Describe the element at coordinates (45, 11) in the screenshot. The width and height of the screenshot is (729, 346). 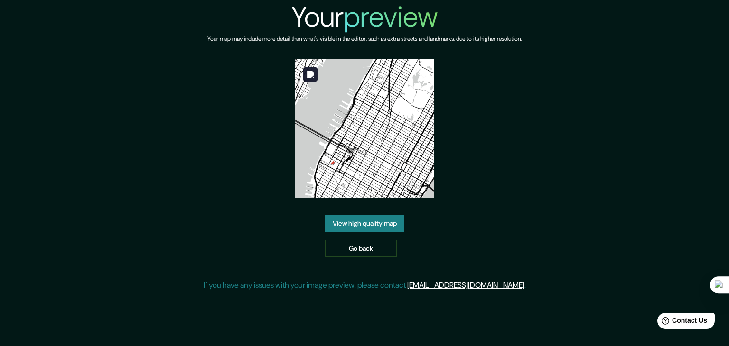
I see `span: Contact Us` at that location.